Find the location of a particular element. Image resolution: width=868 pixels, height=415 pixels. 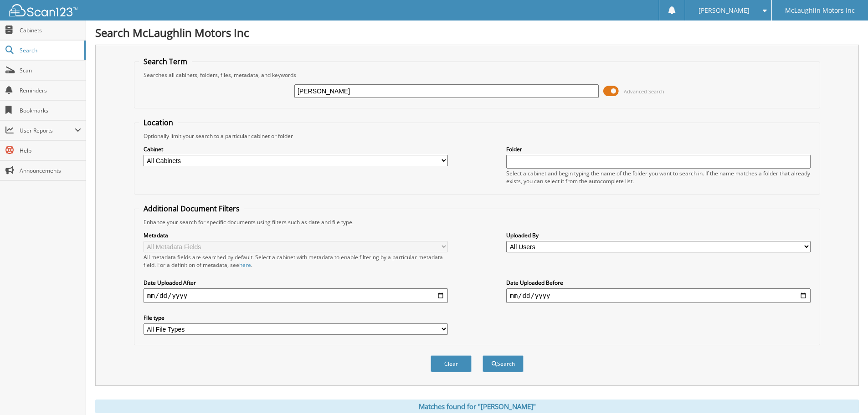

input: start is located at coordinates (296, 296).